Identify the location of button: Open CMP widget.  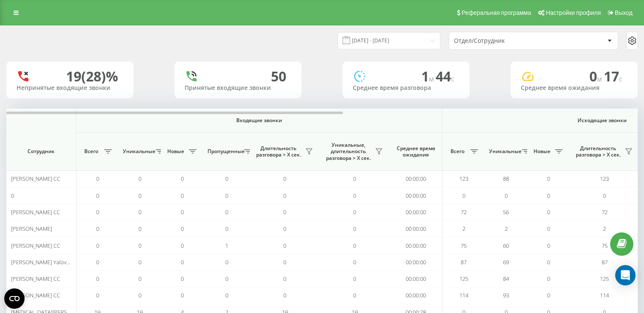
(14, 298).